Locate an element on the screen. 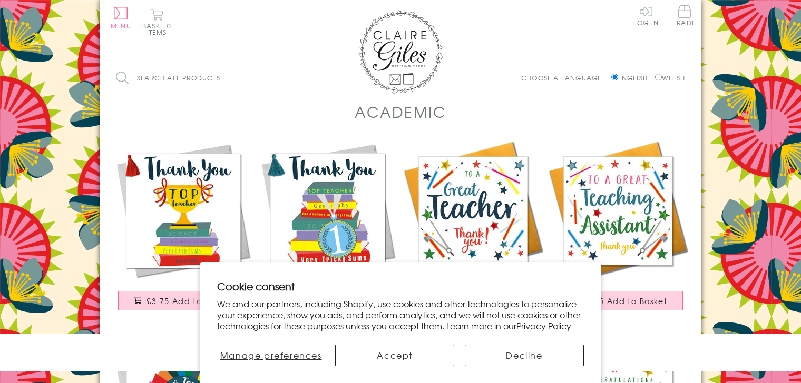  button: Manage preferences is located at coordinates (271, 356).